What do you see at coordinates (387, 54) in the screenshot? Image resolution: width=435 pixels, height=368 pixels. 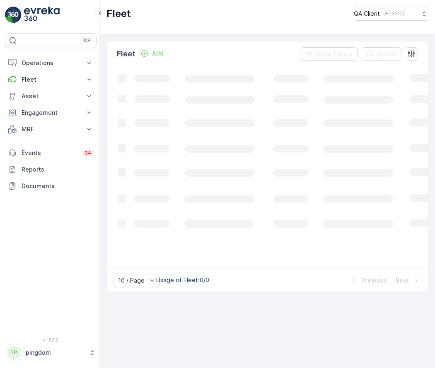 I see `p: Export` at bounding box center [387, 54].